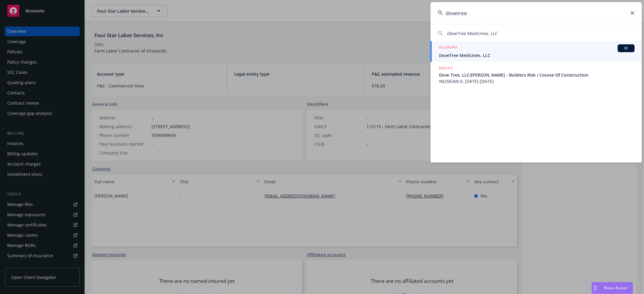 This screenshot has height=294, width=644. What do you see at coordinates (616, 288) in the screenshot?
I see `span: Nova Assist` at bounding box center [616, 288].